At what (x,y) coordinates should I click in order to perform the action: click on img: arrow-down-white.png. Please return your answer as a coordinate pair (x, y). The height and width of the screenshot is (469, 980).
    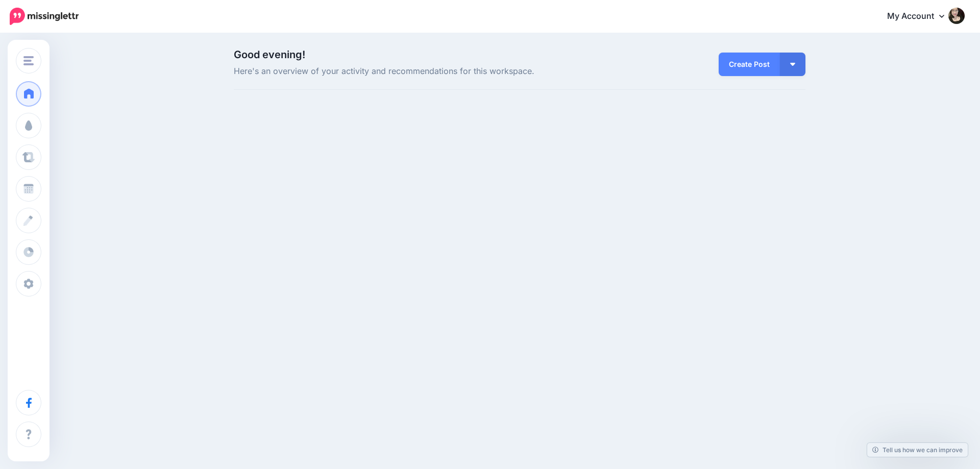
    Looking at the image, I should click on (792, 64).